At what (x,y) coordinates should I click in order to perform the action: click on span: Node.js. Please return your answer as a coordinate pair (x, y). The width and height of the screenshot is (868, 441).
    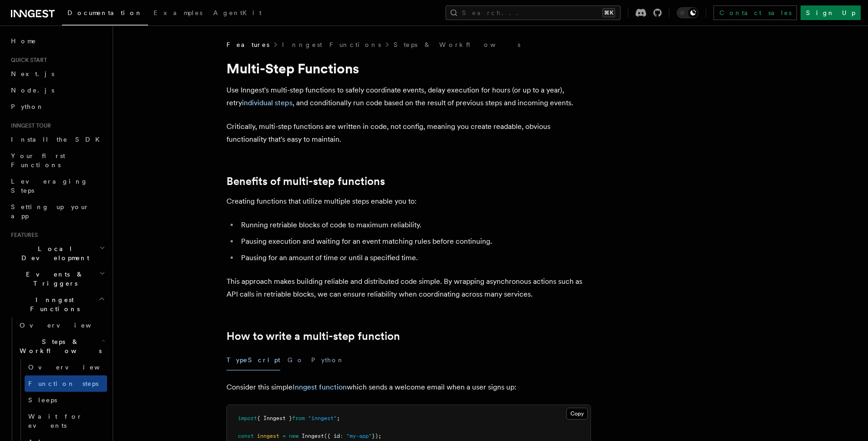
    Looking at the image, I should click on (33, 90).